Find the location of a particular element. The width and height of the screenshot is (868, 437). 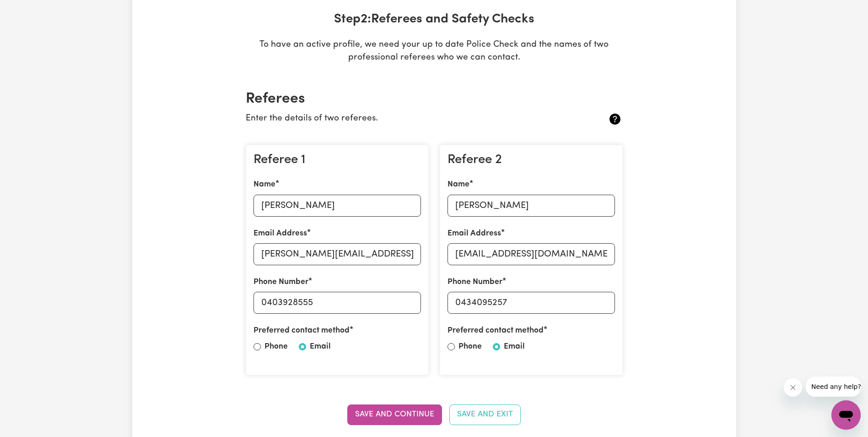

p: Enter the details of two referees. is located at coordinates (402, 118).